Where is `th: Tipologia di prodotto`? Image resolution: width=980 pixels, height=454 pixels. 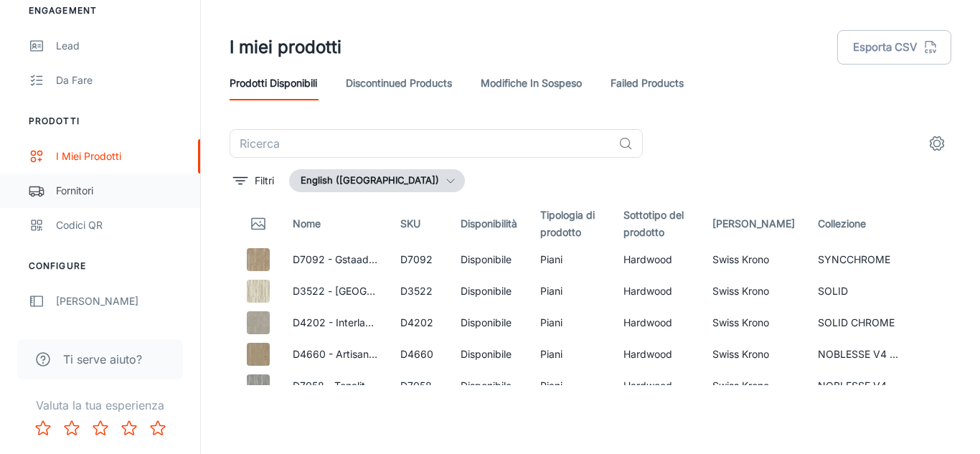
th: Tipologia di prodotto is located at coordinates (570, 224).